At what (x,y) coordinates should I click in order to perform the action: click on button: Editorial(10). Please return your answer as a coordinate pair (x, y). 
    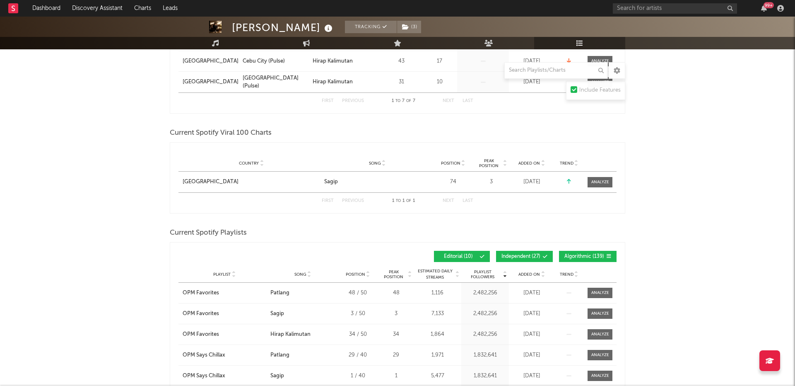
    Looking at the image, I should click on (462, 256).